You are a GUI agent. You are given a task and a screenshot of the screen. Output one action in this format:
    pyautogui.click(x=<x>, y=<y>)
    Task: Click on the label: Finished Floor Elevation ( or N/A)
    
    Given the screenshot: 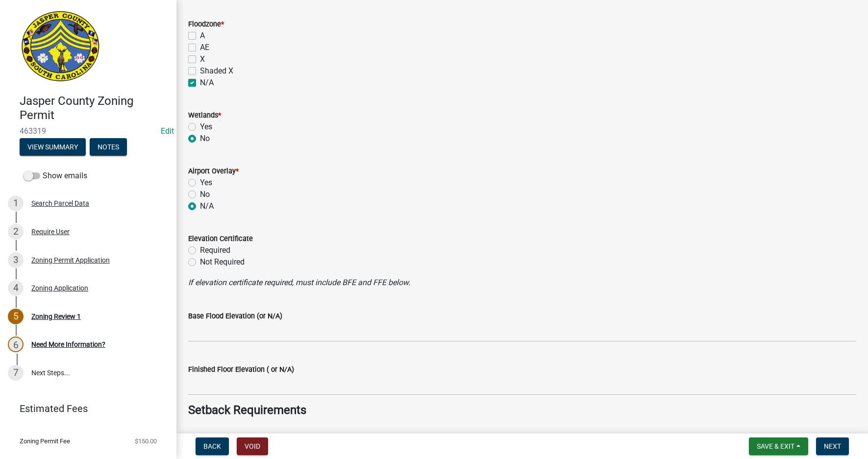 What is the action you would take?
    pyautogui.click(x=241, y=370)
    